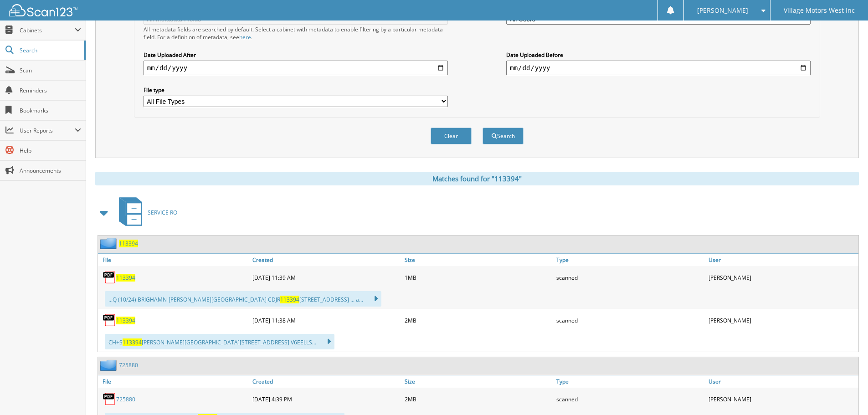 The height and width of the screenshot is (415, 868). What do you see at coordinates (658, 68) in the screenshot?
I see `input: end` at bounding box center [658, 68].